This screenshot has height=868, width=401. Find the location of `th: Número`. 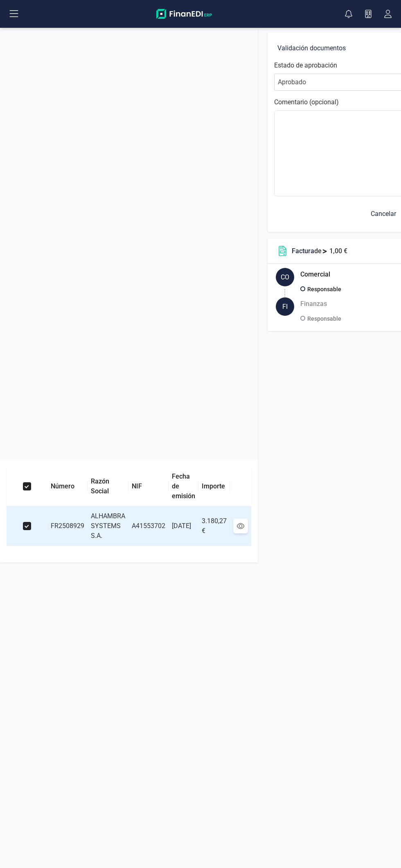

th: Número is located at coordinates (68, 486).